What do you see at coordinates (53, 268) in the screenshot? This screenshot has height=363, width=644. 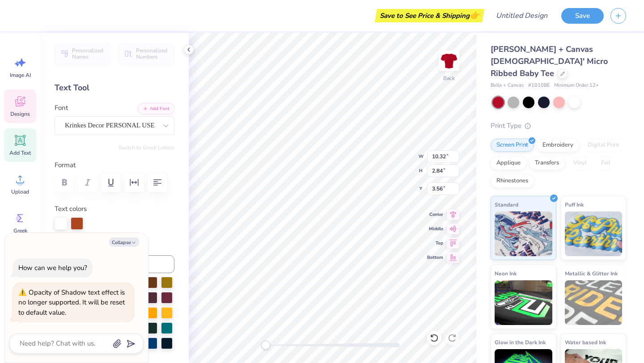 I see `div: How can we help you?` at bounding box center [53, 268].